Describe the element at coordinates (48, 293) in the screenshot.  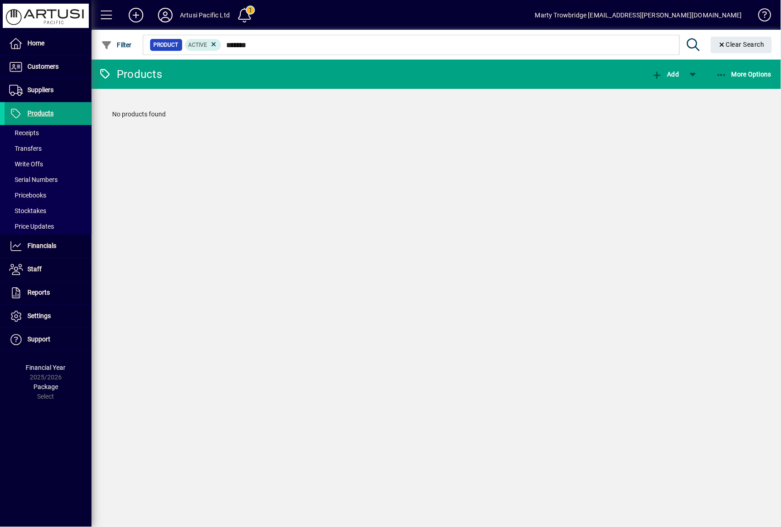
I see `a: Reports` at that location.